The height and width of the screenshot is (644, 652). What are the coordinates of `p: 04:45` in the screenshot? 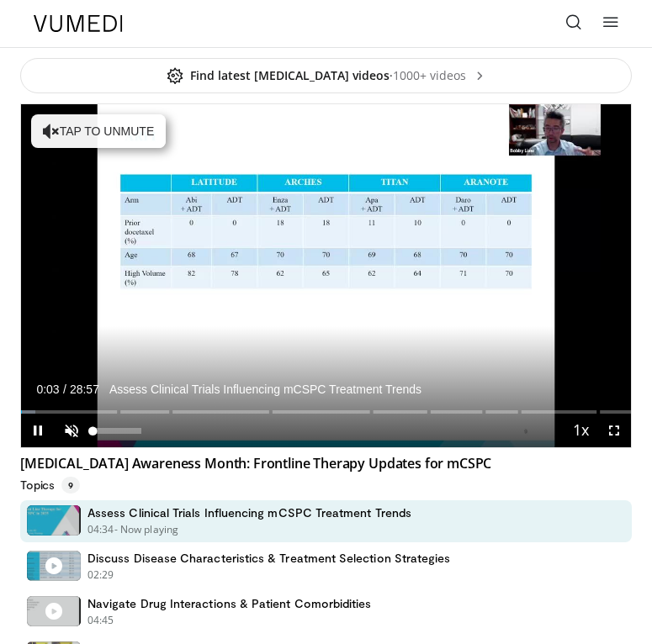 It's located at (101, 620).